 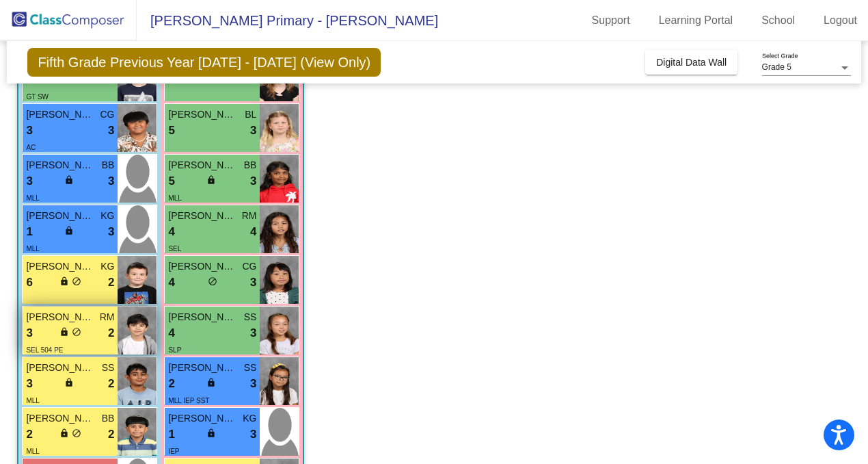 I want to click on a: Support, so click(x=611, y=20).